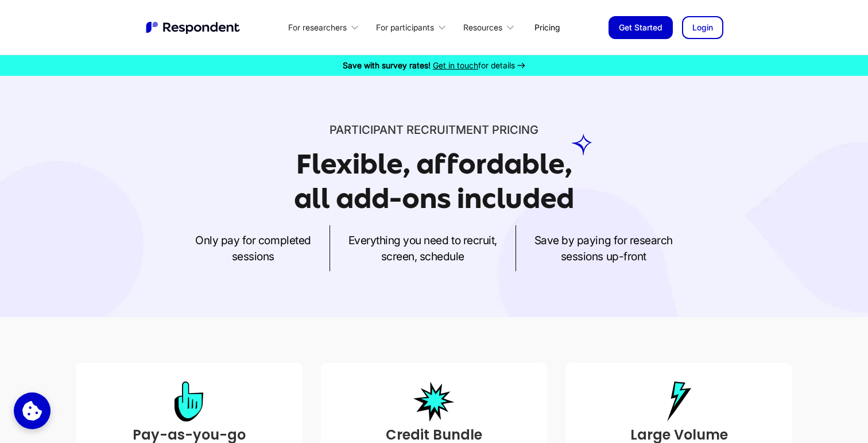 Image resolution: width=868 pixels, height=443 pixels. What do you see at coordinates (193, 28) in the screenshot?
I see `a: home` at bounding box center [193, 28].